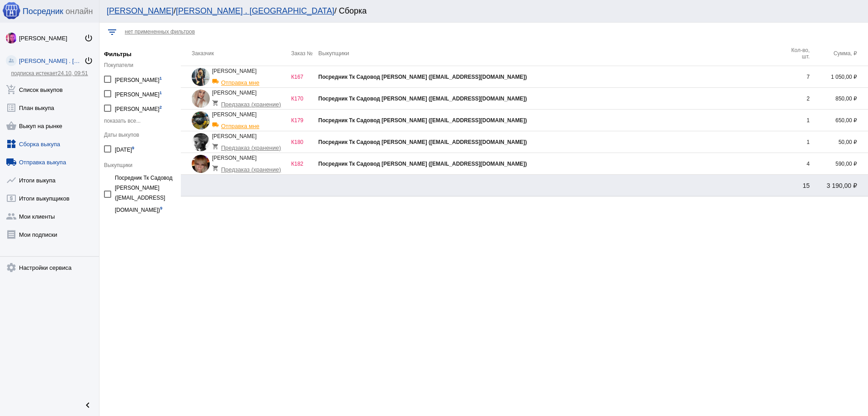 The width and height of the screenshot is (868, 416). I want to click on mat-icon: filter_list, so click(112, 32).